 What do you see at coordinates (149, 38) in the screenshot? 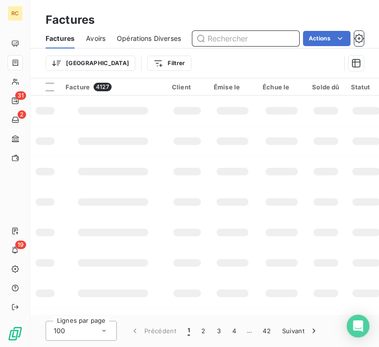
I see `span: Opérations Diverses` at bounding box center [149, 38].